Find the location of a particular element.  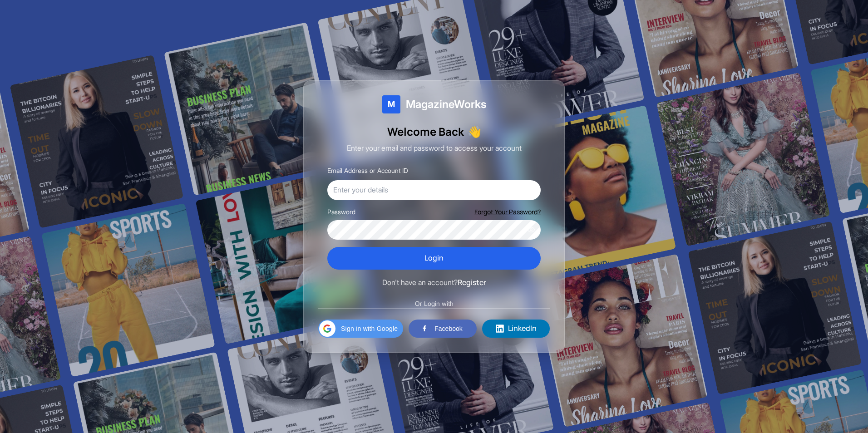

button: Register is located at coordinates (472, 283).